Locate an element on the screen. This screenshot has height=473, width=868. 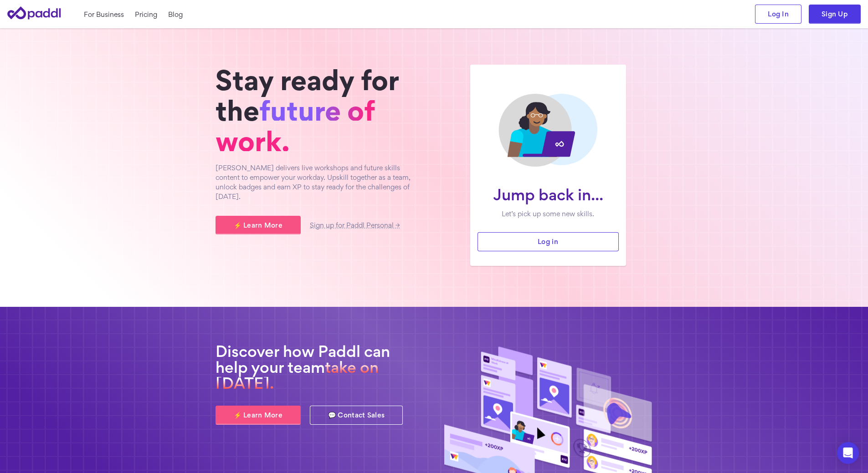
a: Sign up for Paddl Personal → is located at coordinates (355, 225).